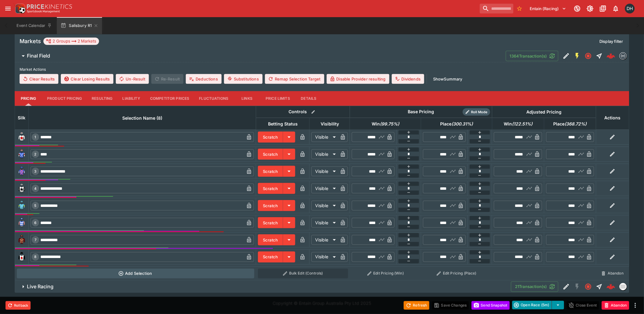 This screenshot has height=314, width=644. I want to click on button: Un-Result, so click(132, 79).